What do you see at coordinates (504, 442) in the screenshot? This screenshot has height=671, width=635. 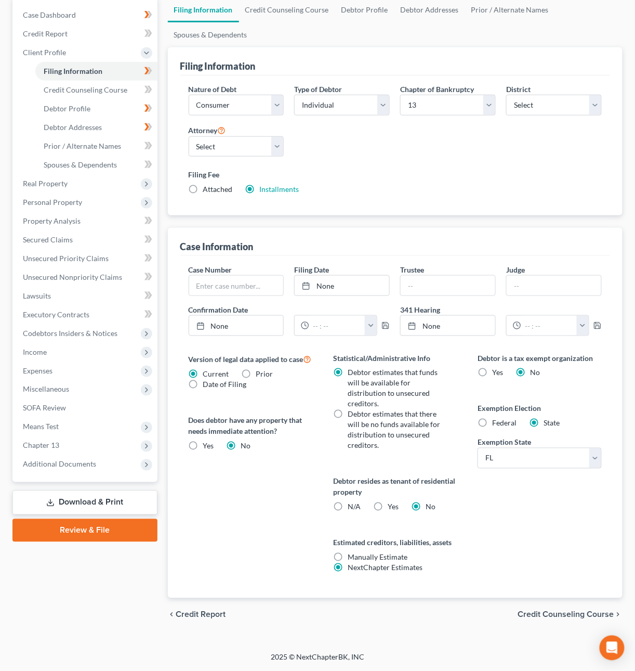 I see `label: Exemption State` at bounding box center [504, 442].